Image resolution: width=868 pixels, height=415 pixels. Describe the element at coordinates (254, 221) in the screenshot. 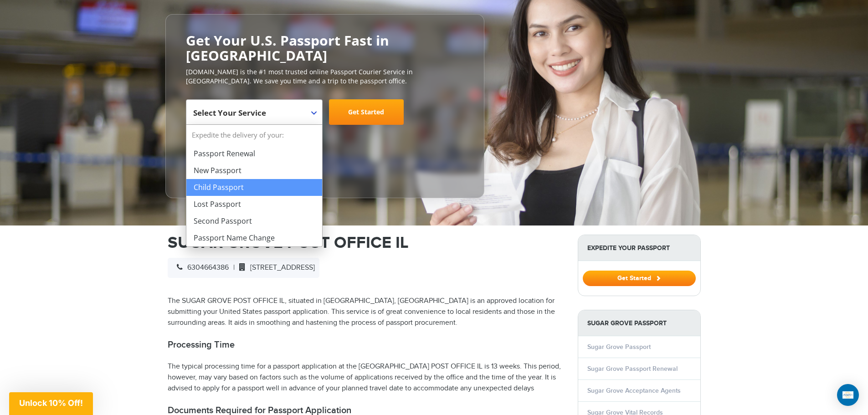

I see `li: Second Passport` at that location.